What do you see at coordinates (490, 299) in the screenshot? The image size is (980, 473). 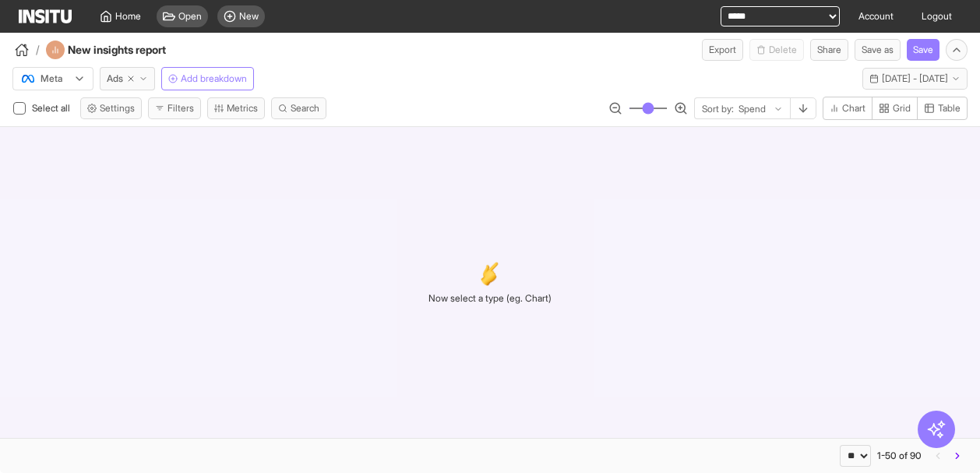 I see `h2: Now select a type (eg. Chart)` at bounding box center [490, 299].